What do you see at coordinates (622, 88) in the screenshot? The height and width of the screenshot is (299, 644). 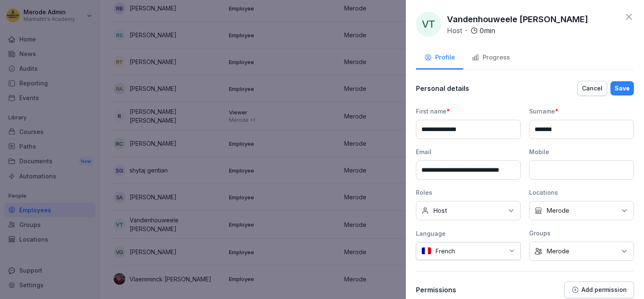 I see `button: Save` at bounding box center [622, 88].